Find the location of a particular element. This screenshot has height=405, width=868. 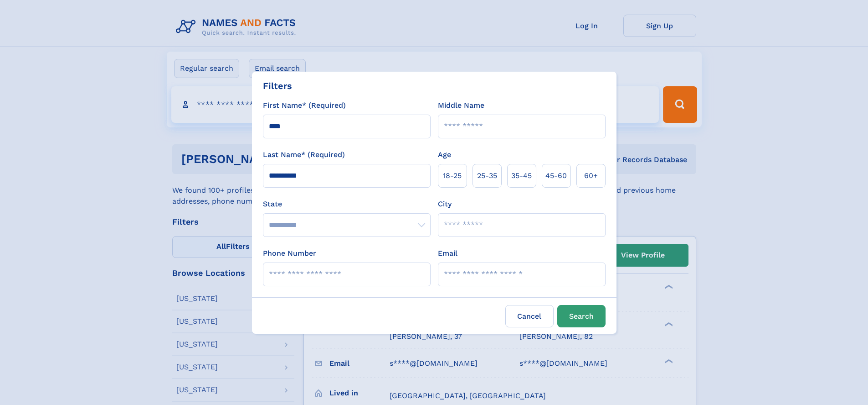

label: Cancel is located at coordinates (529, 316).